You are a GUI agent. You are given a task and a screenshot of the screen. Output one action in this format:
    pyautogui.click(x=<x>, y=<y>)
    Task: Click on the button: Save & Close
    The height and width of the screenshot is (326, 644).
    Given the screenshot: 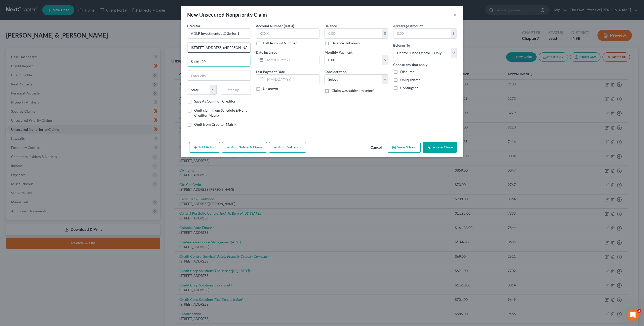 What is the action you would take?
    pyautogui.click(x=440, y=147)
    